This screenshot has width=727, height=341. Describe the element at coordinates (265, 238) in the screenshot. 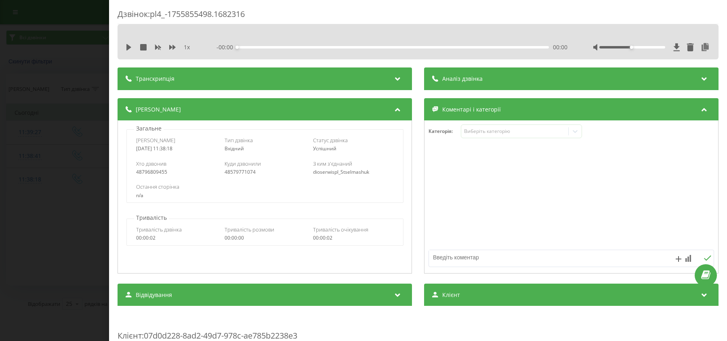

I see `div: 00:00:00` at that location.